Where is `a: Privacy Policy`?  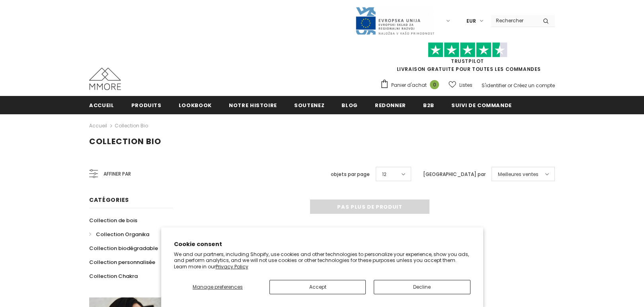
a: Privacy Policy is located at coordinates (232, 266).